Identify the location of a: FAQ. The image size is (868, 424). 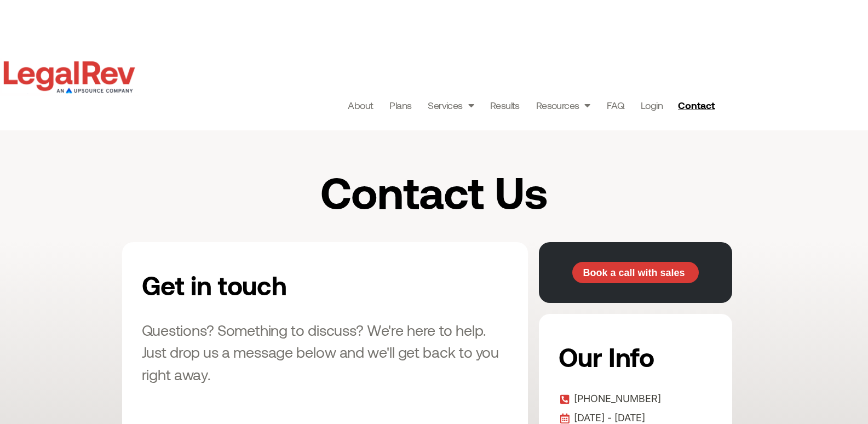
(615, 105).